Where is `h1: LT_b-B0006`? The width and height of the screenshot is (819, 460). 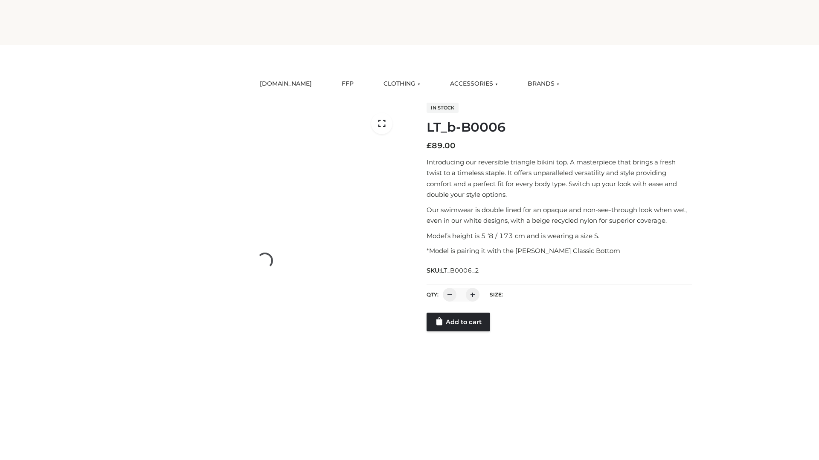
h1: LT_b-B0006 is located at coordinates (559, 127).